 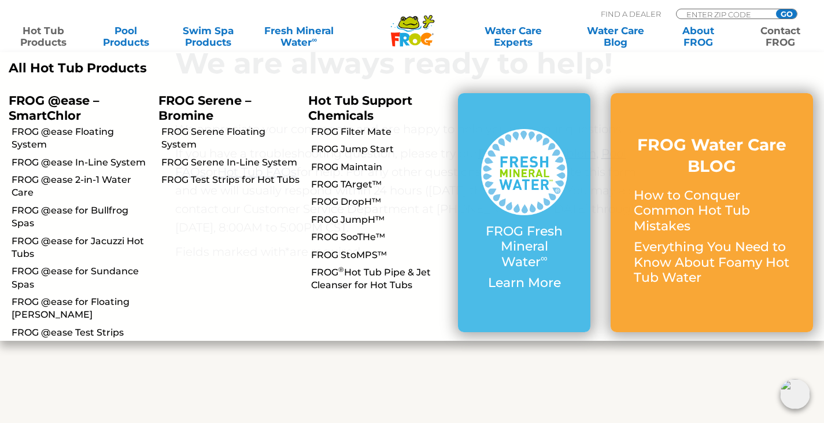 What do you see at coordinates (230, 162) in the screenshot?
I see `a: FROG Serene In-Line System` at bounding box center [230, 162].